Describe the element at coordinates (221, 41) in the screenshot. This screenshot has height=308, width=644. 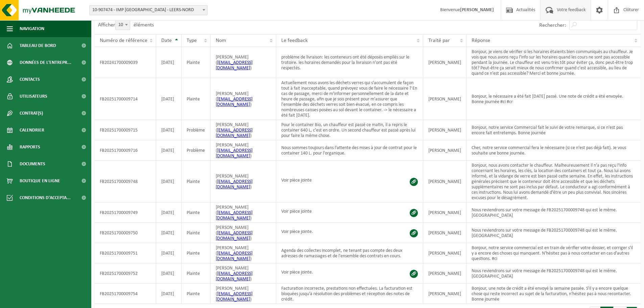
I see `span: Nom` at that location.